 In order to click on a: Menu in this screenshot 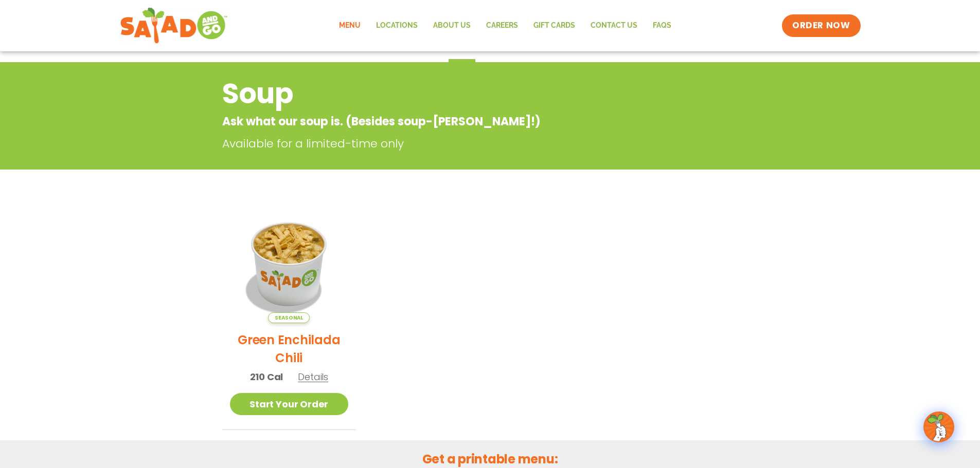, I will do `click(350, 25)`.